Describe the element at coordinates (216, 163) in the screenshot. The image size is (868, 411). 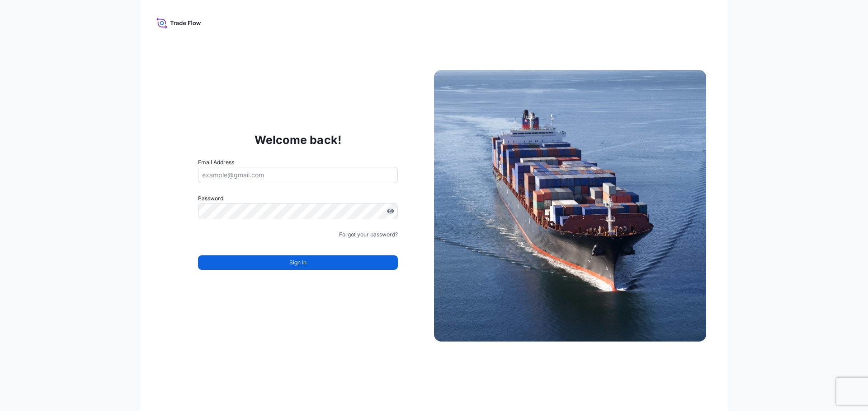
I see `label: Email Address` at that location.